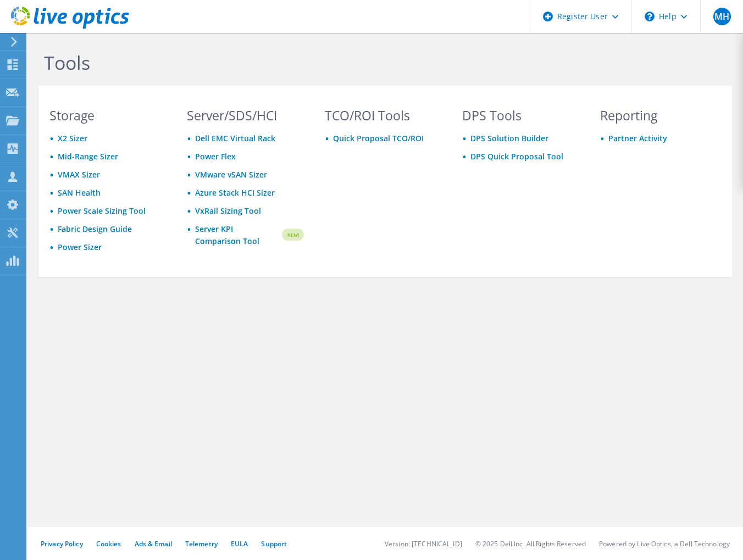  What do you see at coordinates (109, 543) in the screenshot?
I see `a: Cookies` at bounding box center [109, 543].